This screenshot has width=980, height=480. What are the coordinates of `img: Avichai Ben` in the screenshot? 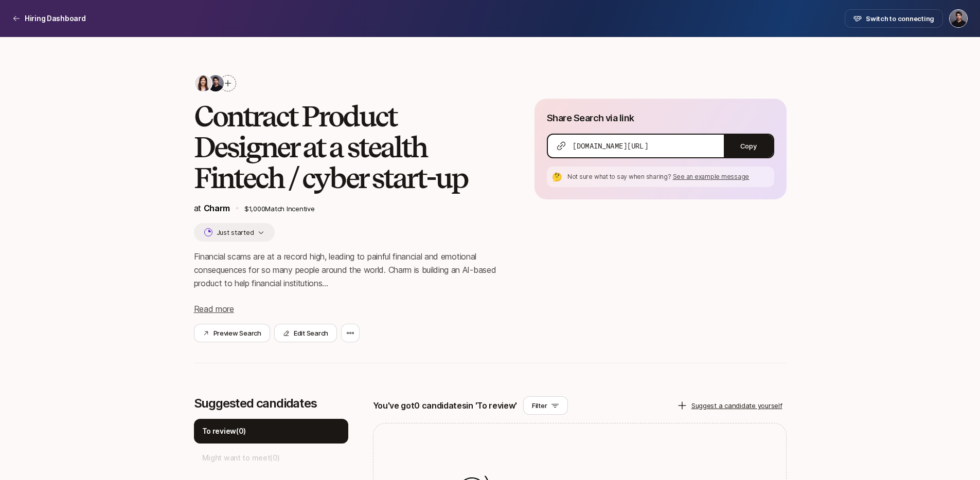 It's located at (959, 19).